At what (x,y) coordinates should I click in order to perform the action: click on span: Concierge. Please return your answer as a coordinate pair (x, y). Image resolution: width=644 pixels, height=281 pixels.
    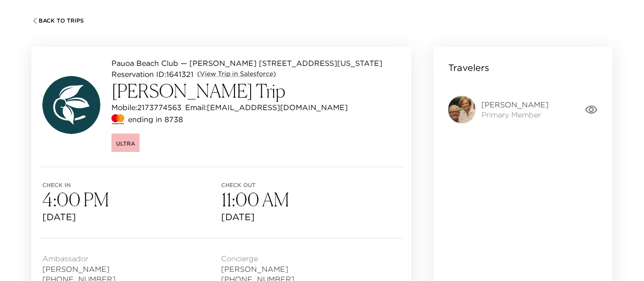
    Looking at the image, I should click on (292, 258).